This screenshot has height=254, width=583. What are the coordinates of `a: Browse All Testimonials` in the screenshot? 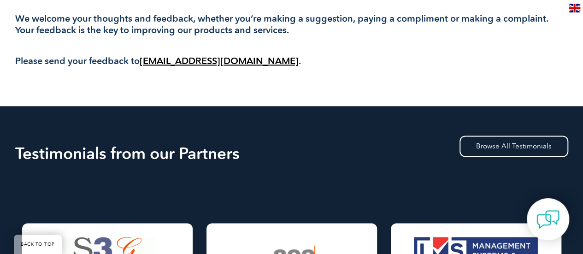 It's located at (514, 146).